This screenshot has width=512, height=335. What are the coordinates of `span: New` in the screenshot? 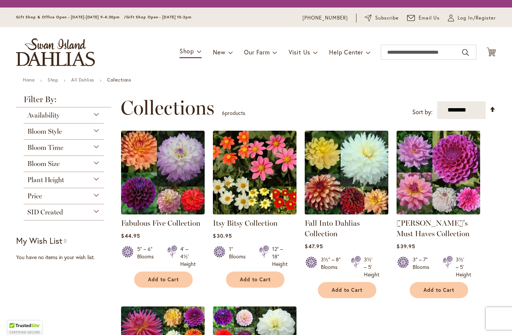 It's located at (219, 52).